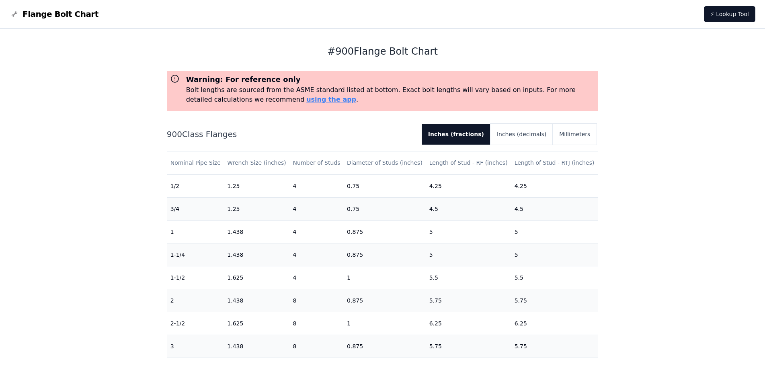 This screenshot has width=765, height=366. Describe the element at coordinates (196, 323) in the screenshot. I see `td: 2-1/2` at that location.